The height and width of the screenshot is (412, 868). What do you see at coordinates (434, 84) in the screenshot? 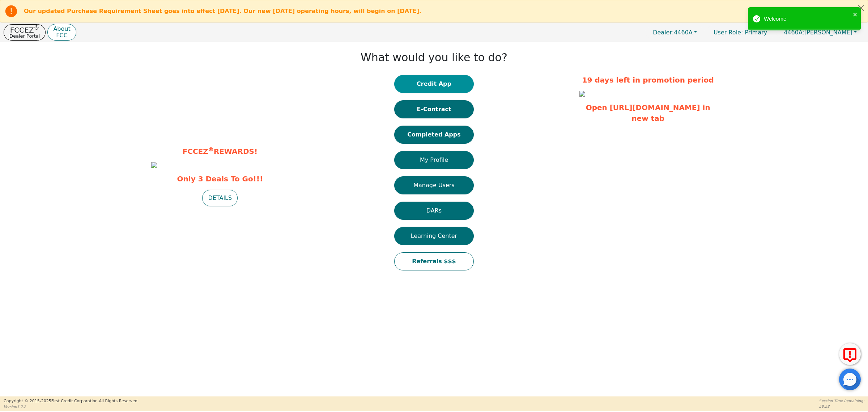
I see `button: Credit App` at bounding box center [434, 84].